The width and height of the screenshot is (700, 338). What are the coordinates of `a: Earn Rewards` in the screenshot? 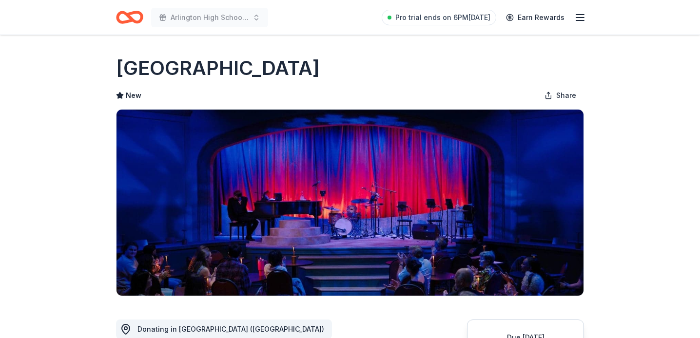 It's located at (535, 18).